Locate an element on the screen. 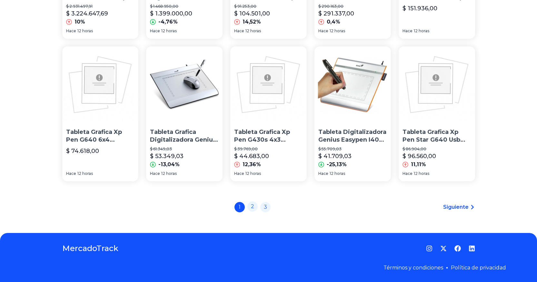  p: $ 151.936,00 is located at coordinates (420, 8).